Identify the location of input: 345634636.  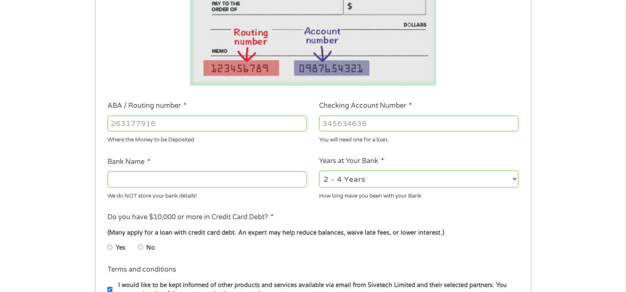
(419, 124).